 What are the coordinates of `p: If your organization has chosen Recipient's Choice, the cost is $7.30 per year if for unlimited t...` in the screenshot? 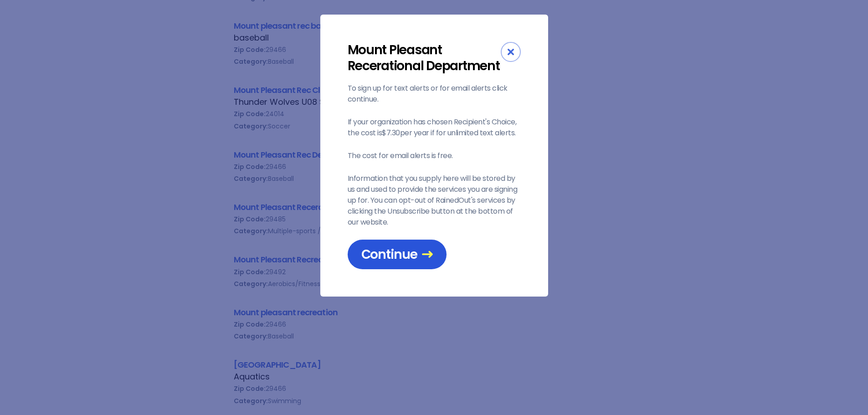 It's located at (434, 127).